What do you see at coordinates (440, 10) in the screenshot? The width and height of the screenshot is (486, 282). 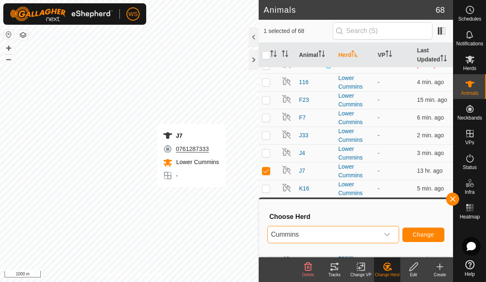 I see `span: 68` at bounding box center [440, 10].